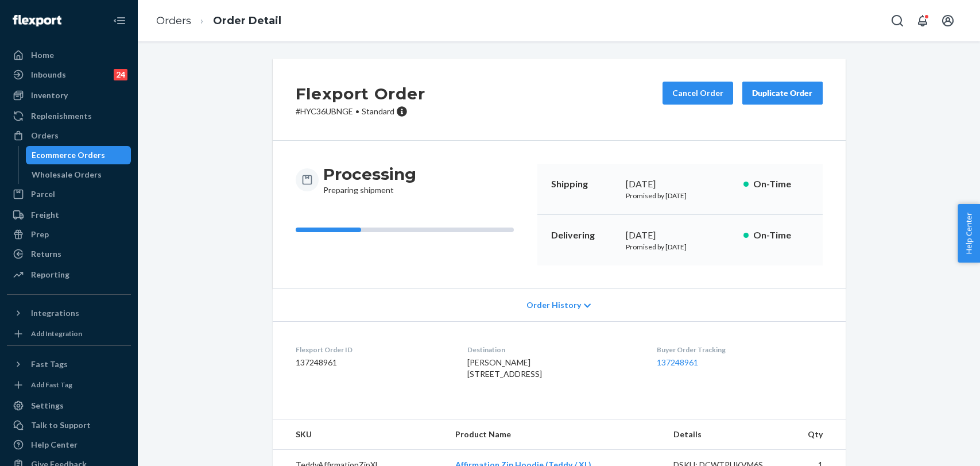 The image size is (980, 466). I want to click on a: Parcel, so click(69, 194).